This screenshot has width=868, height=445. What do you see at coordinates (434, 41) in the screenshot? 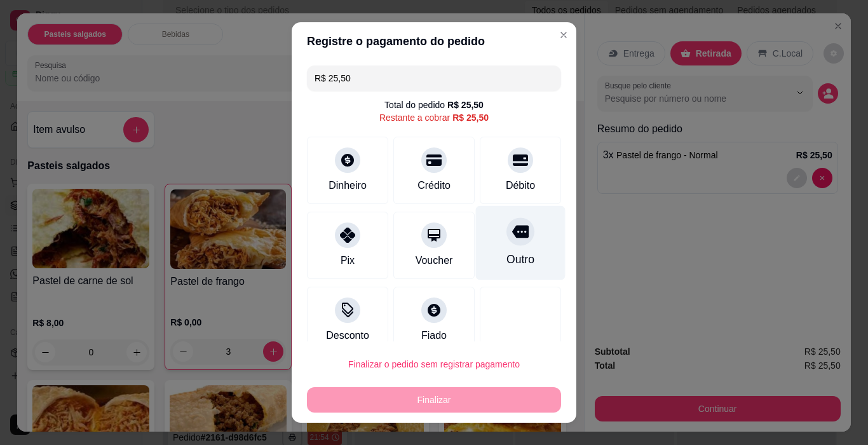
I see `header: Registre o pagamento do pedido` at bounding box center [434, 41].